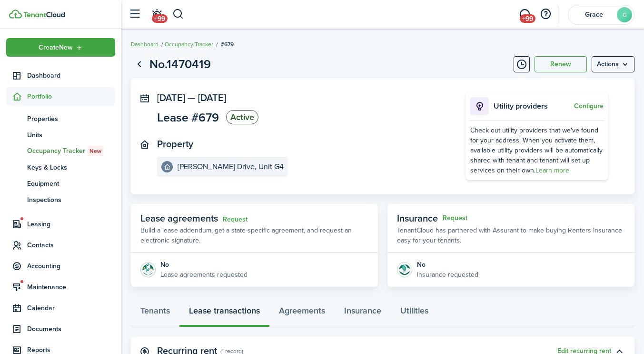 The image size is (644, 354). Describe the element at coordinates (188, 117) in the screenshot. I see `span: Lease #679` at that location.